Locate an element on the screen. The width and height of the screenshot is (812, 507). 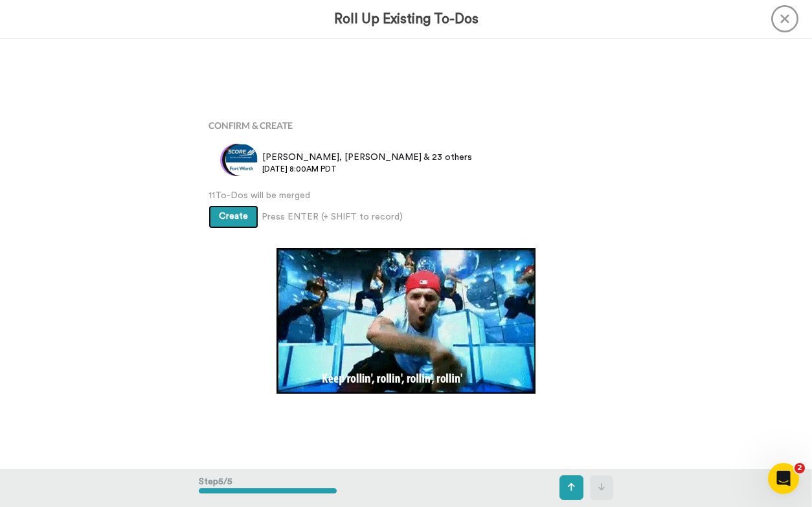
button: Create is located at coordinates (233, 217).